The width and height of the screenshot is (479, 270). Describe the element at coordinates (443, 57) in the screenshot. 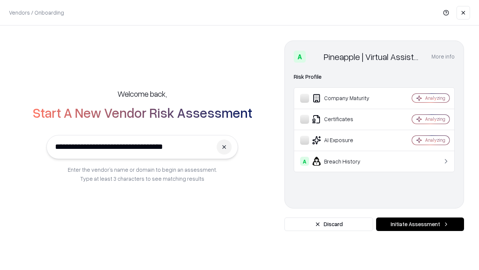

I see `button: More info` at that location.